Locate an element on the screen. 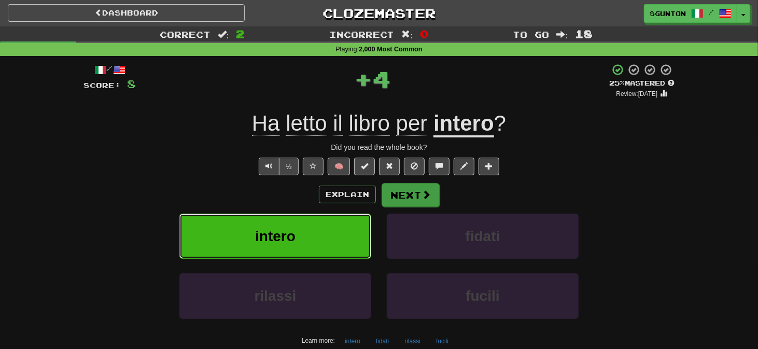  div: Text-to-speech controls is located at coordinates (277, 166).